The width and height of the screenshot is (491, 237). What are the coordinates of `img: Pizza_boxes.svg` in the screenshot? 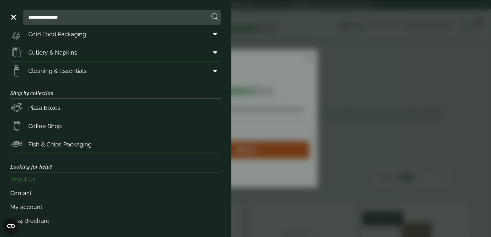 It's located at (17, 108).